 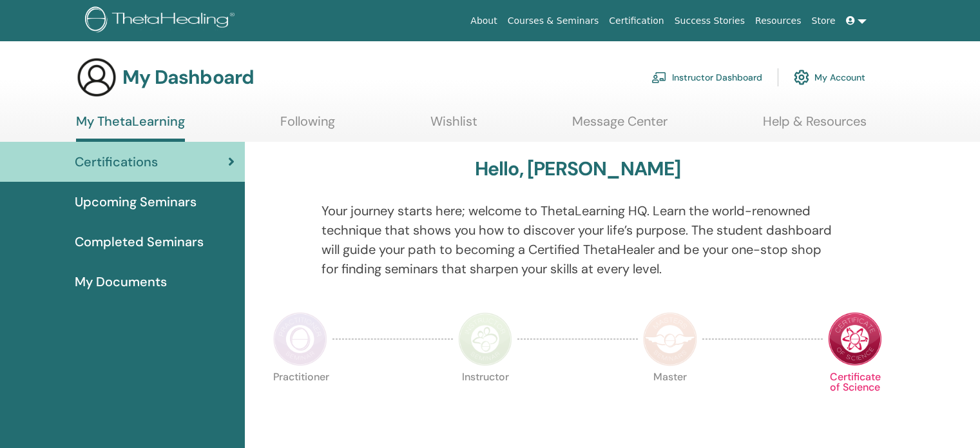 What do you see at coordinates (802, 77) in the screenshot?
I see `img: cog.svg` at bounding box center [802, 77].